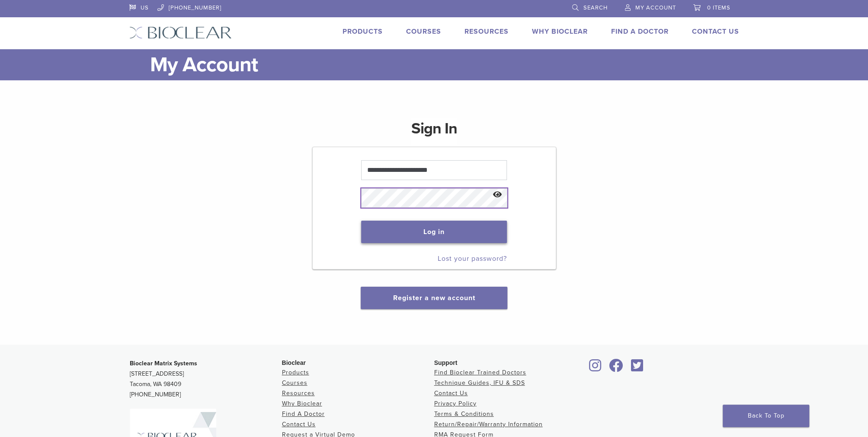 The height and width of the screenshot is (437, 868). I want to click on a: Lost your password?, so click(472, 259).